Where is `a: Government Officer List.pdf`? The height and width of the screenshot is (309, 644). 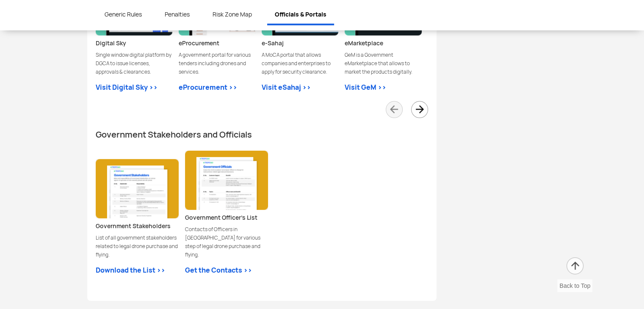
a: Government Officer List.pdf is located at coordinates (227, 271).